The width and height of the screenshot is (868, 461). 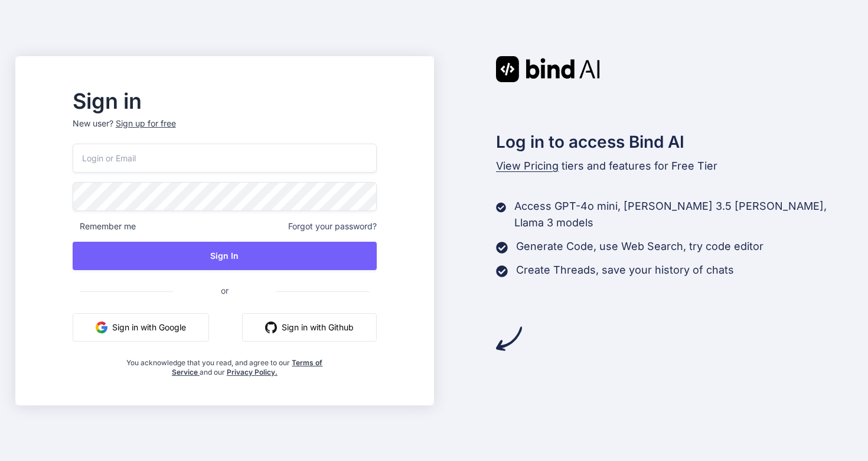 I want to click on span: Remember me, so click(x=104, y=226).